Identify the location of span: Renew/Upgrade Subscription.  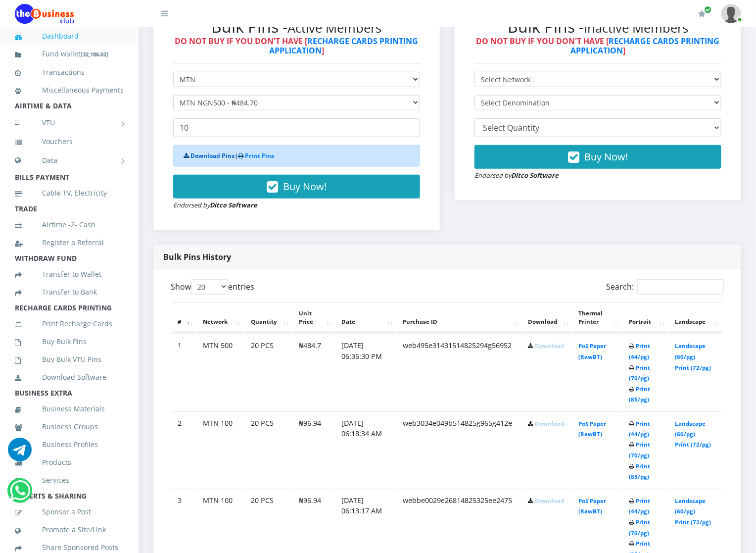
(708, 10).